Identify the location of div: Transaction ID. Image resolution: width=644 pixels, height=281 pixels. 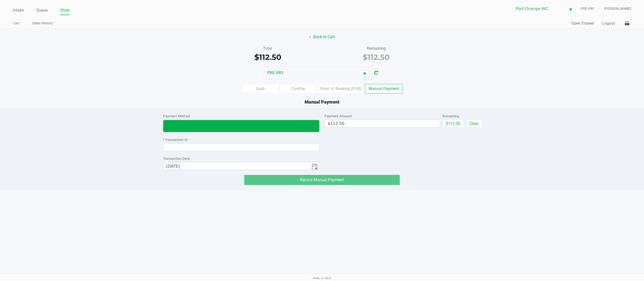
(241, 140).